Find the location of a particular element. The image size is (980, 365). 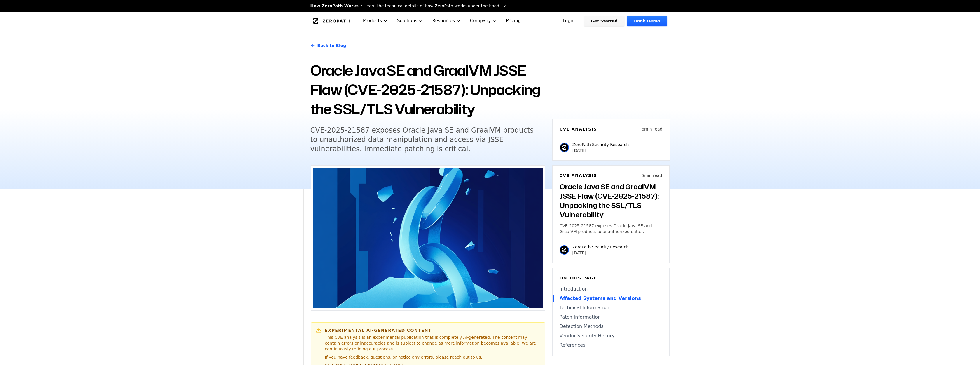

a: References is located at coordinates (611, 345).